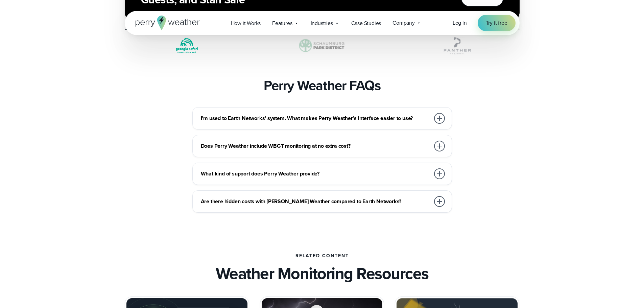 This screenshot has width=644, height=308. Describe the element at coordinates (322, 86) in the screenshot. I see `h4: Perry Weather FAQs` at that location.